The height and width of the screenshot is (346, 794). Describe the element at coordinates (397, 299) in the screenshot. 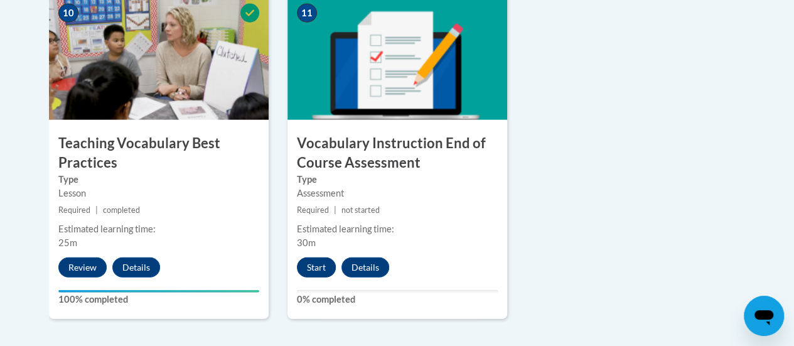

I see `label: 0% completed` at that location.